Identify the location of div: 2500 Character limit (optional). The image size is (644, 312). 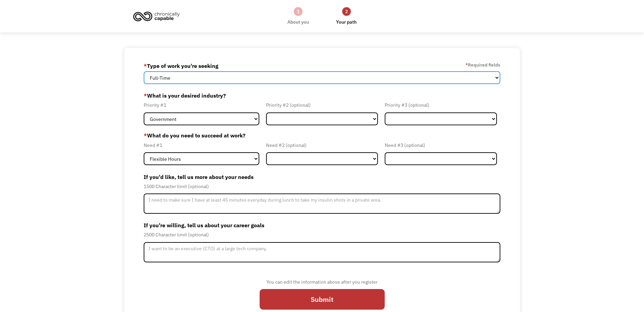
(322, 235).